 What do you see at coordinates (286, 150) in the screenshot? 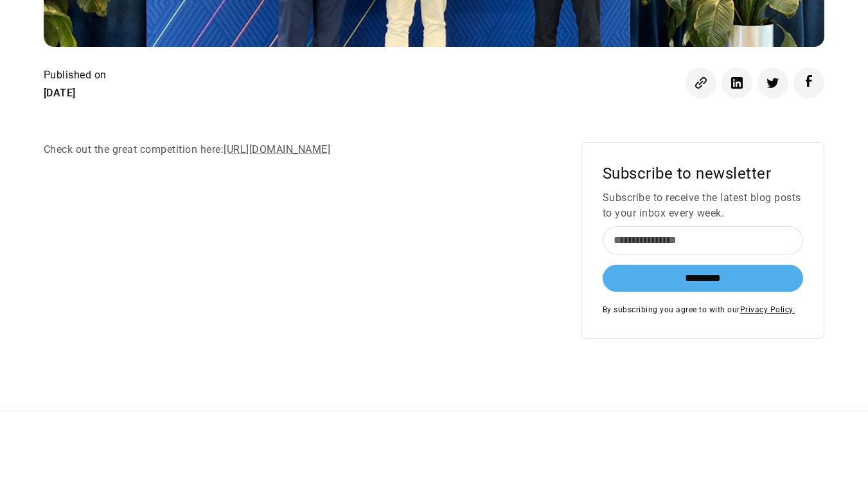
I see `p: Check out the great competition here:` at bounding box center [286, 150].